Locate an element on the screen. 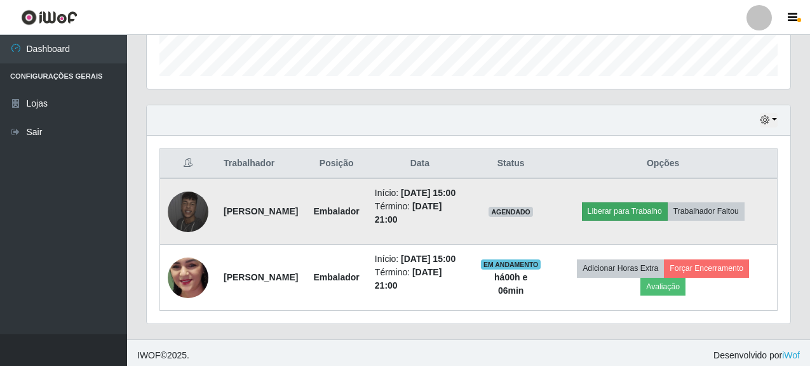 The image size is (810, 366). th: Data is located at coordinates (420, 164).